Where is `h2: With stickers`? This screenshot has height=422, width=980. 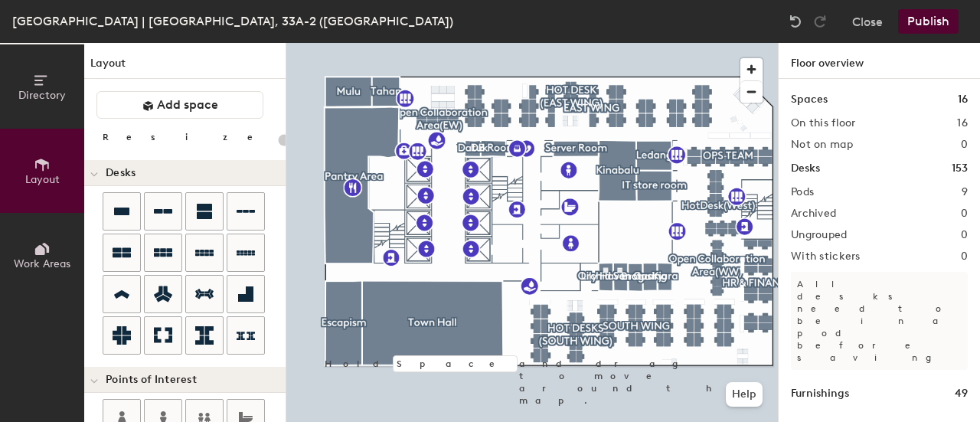
h2: With stickers is located at coordinates (825, 256).